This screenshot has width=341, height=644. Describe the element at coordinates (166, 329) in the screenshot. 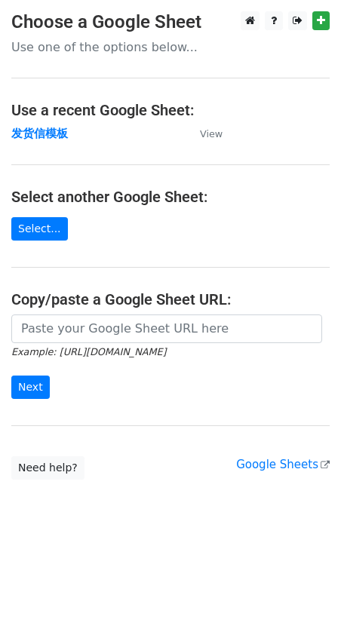

I see `input: Paste your Google Sheet URL here` at that location.